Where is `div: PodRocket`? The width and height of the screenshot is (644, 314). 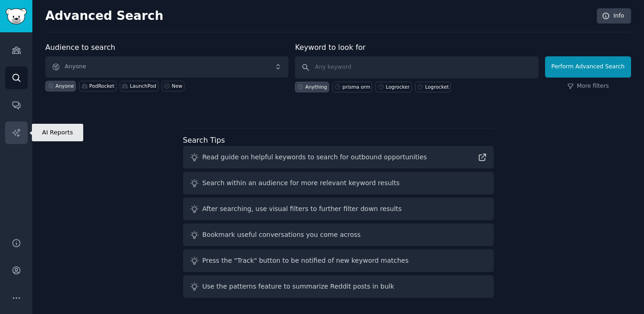
div: PodRocket is located at coordinates (102, 86).